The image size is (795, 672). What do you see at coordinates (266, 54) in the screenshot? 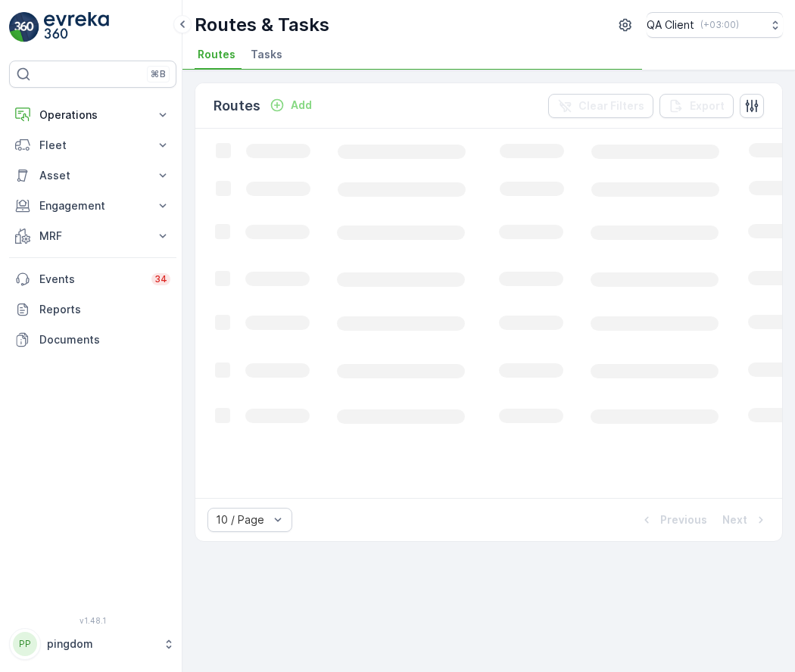
I see `span: Tasks` at bounding box center [266, 54].